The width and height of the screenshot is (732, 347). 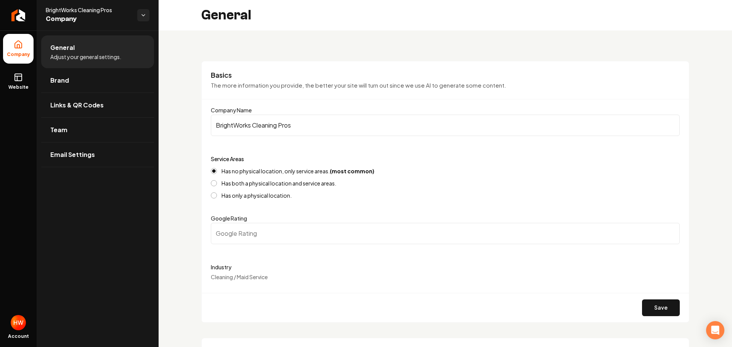 What do you see at coordinates (226, 15) in the screenshot?
I see `h2: General` at bounding box center [226, 15].